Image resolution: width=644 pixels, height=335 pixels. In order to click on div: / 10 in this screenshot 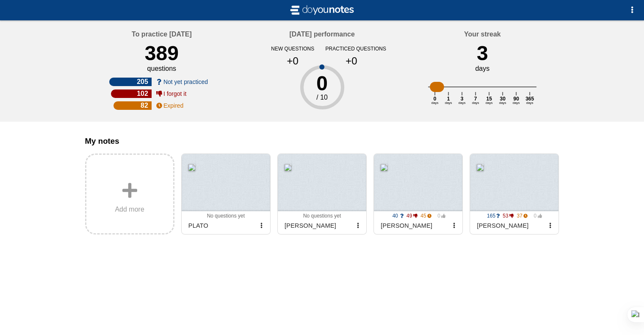, I will do `click(322, 97)`.